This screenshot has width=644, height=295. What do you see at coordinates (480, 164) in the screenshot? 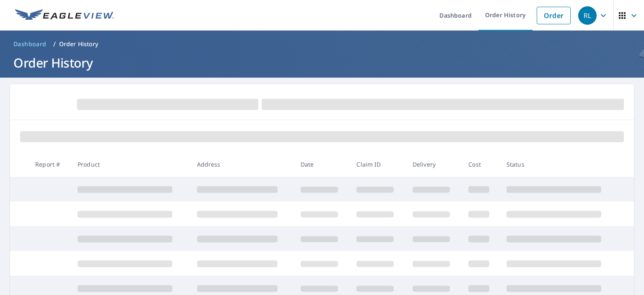
I see `th: Cost` at bounding box center [480, 164].